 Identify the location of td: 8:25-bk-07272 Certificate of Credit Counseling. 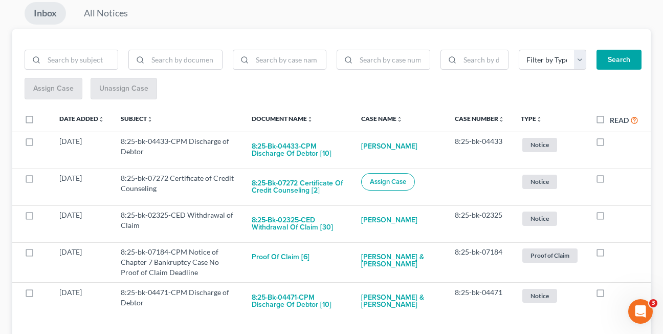
(178, 187).